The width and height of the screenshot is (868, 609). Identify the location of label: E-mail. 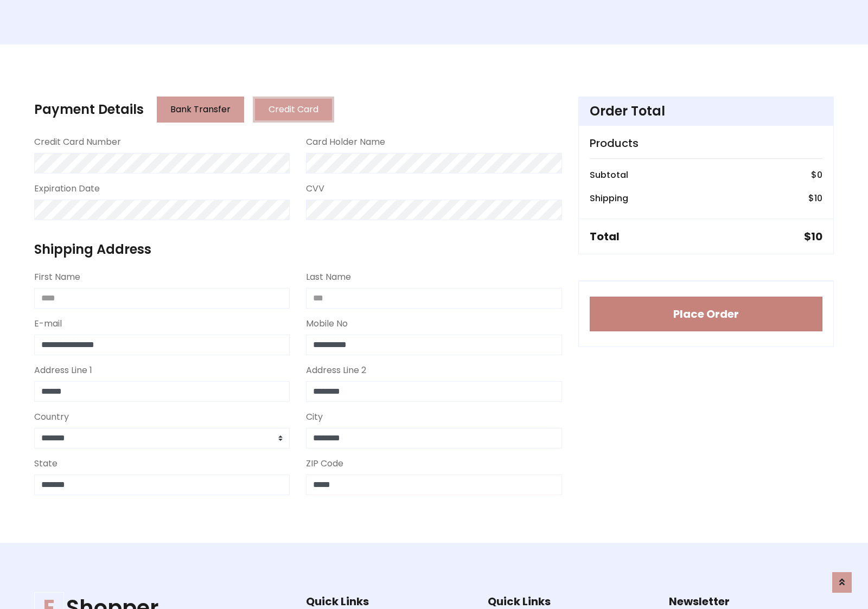
(48, 324).